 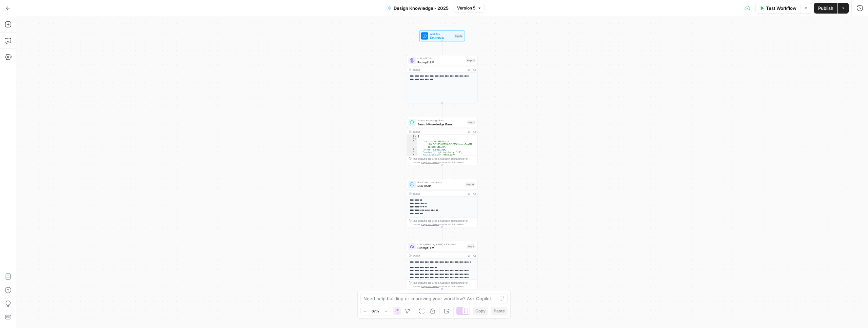 I want to click on span: Workflow, so click(x=441, y=34).